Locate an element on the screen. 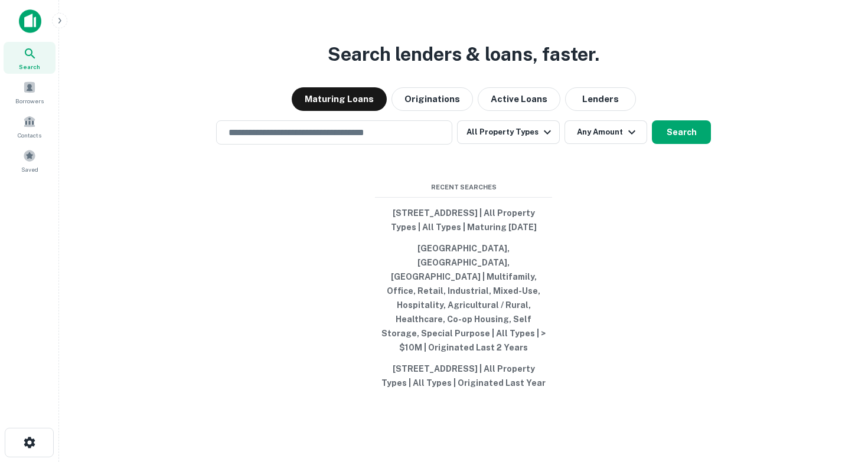 Image resolution: width=868 pixels, height=462 pixels. div: Contacts is located at coordinates (30, 126).